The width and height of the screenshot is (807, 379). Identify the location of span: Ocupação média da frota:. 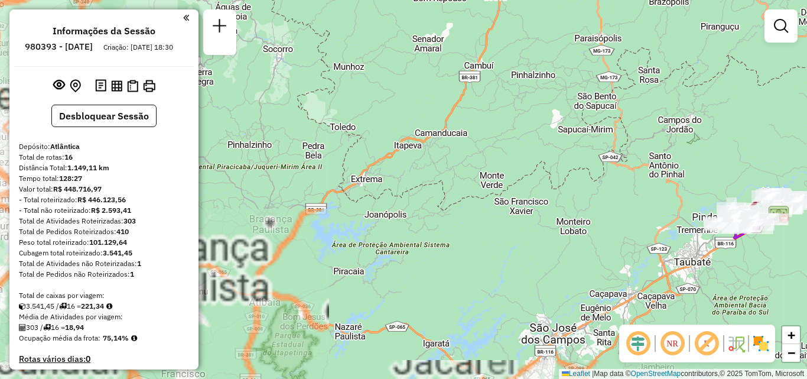
(60, 337).